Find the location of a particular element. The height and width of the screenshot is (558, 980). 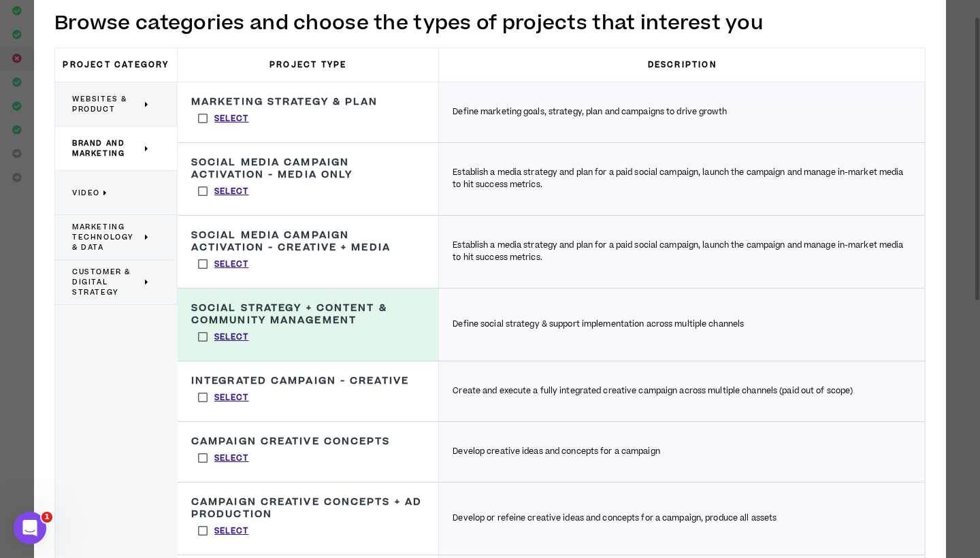

span: Marketing Technology & Data is located at coordinates (107, 237).